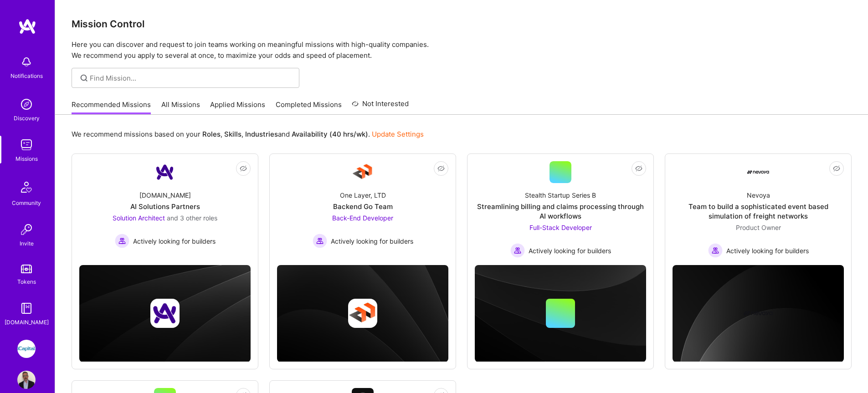 This screenshot has height=393, width=868. Describe the element at coordinates (27, 349) in the screenshot. I see `img: iCapital: Building an Alternative Investment Marketplace` at that location.